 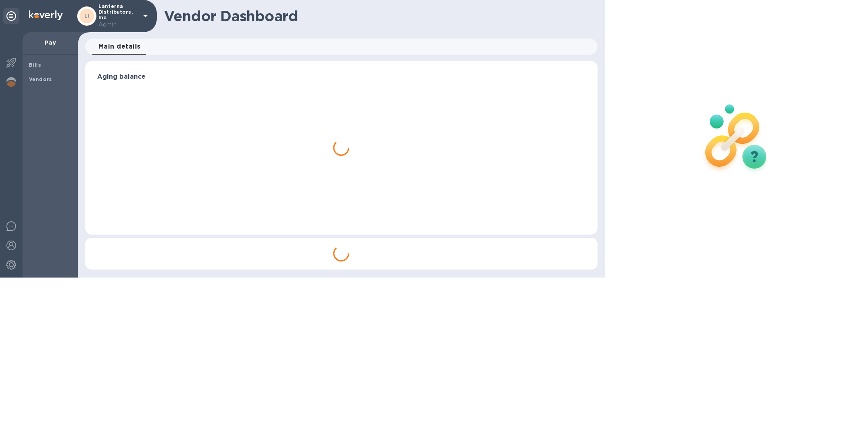 What do you see at coordinates (11, 16) in the screenshot?
I see `div: Unpin categories` at bounding box center [11, 16].